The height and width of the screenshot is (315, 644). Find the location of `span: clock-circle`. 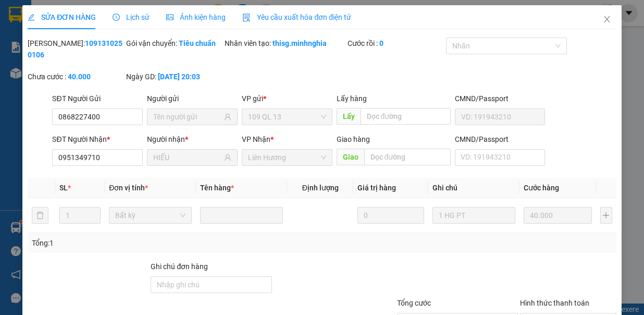

span: clock-circle is located at coordinates (116, 17).